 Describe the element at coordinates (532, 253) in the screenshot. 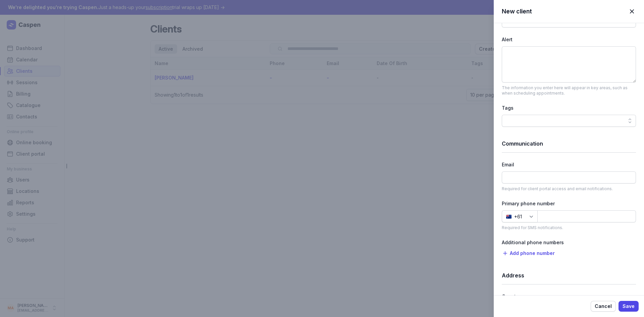

I see `span: Add phone number` at that location.